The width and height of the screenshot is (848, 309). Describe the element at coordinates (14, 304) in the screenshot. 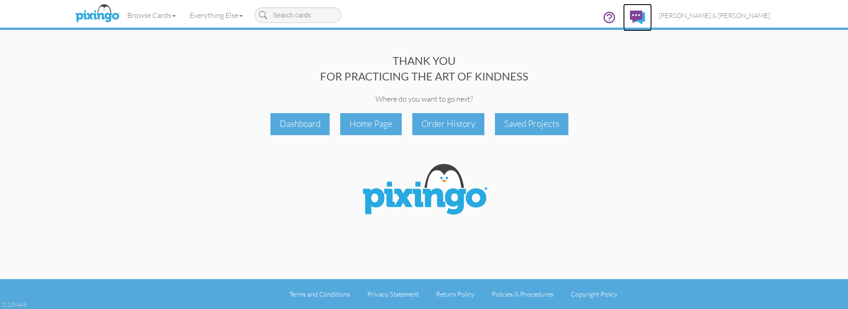

I see `div: 2.2.0-463` at that location.